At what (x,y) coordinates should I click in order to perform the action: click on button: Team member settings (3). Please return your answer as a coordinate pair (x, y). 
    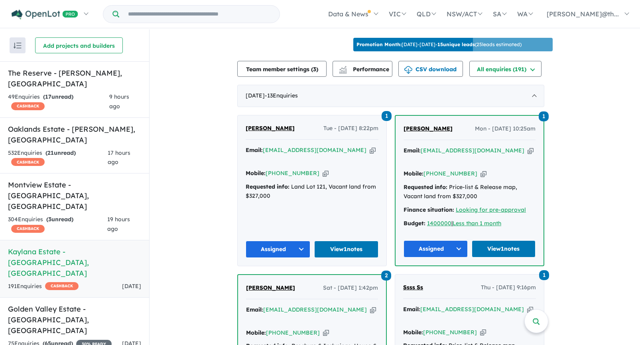
    Looking at the image, I should click on (282, 69).